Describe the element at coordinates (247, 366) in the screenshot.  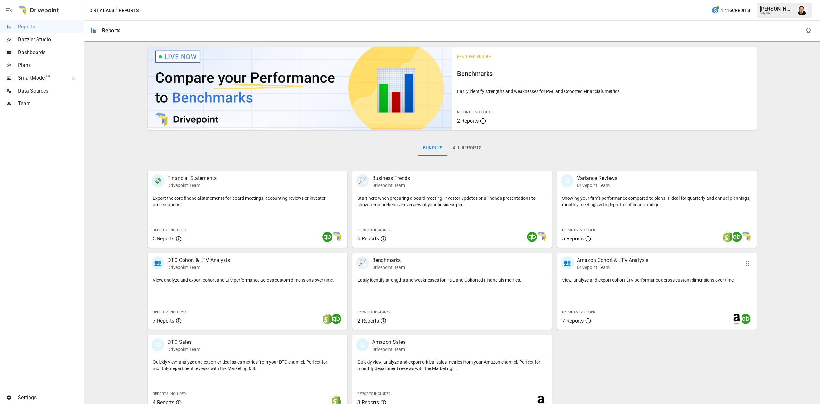
I see `p: Quickly view, analyze and export critical sales metrics from your DTC channel. Perfect for monthl...` at that location.